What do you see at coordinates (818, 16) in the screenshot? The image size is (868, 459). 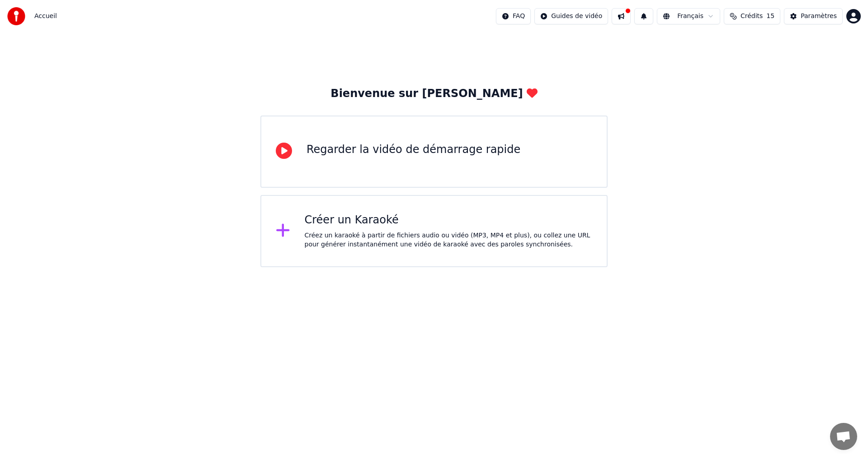 I see `div: Paramètres` at bounding box center [818, 16].